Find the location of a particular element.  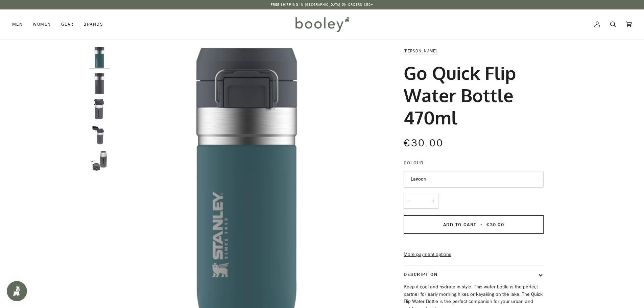

img: Stanley Go Quick Flip Water Bottle 470ml Charcoal - Booley Galway is located at coordinates (99, 83).